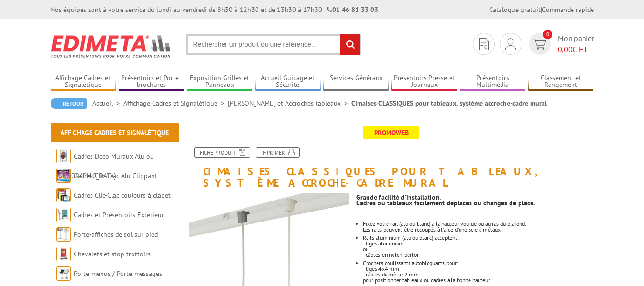  What do you see at coordinates (424, 82) in the screenshot?
I see `a: Présentoirs Presse et Journaux` at bounding box center [424, 82].